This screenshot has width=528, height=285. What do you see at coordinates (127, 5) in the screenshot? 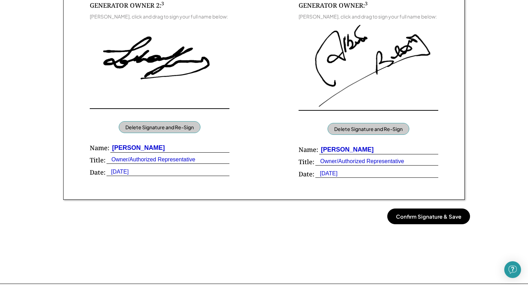
I see `div: GENERATOR OWNER 2:` at bounding box center [127, 5].